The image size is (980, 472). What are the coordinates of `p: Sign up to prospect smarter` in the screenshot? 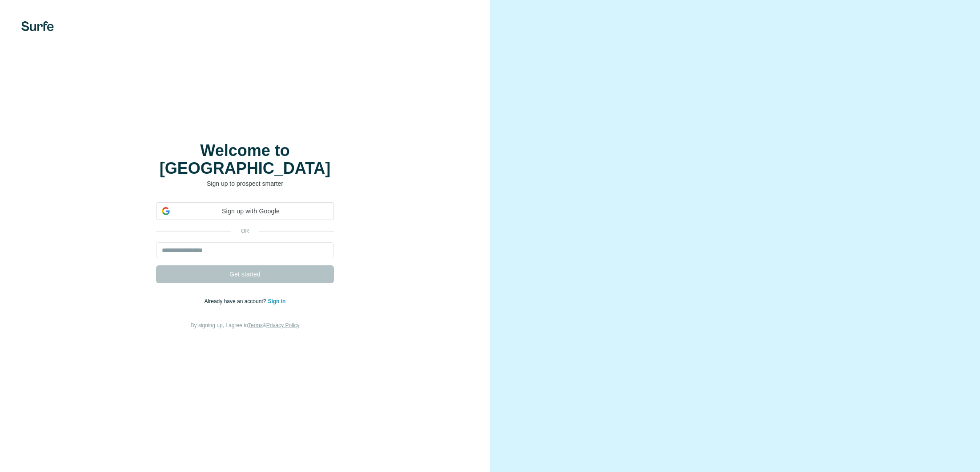 It's located at (245, 184).